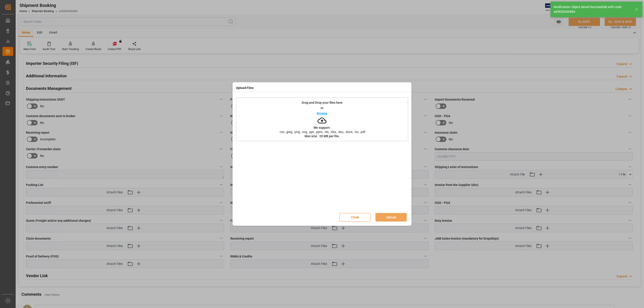 This screenshot has width=644, height=308. I want to click on span: .csv, .jpeg, .png, .svg, .ppt, .pptx, .xls, .xlsx, .doc, .docx, .txt, .pdf, so click(322, 132).